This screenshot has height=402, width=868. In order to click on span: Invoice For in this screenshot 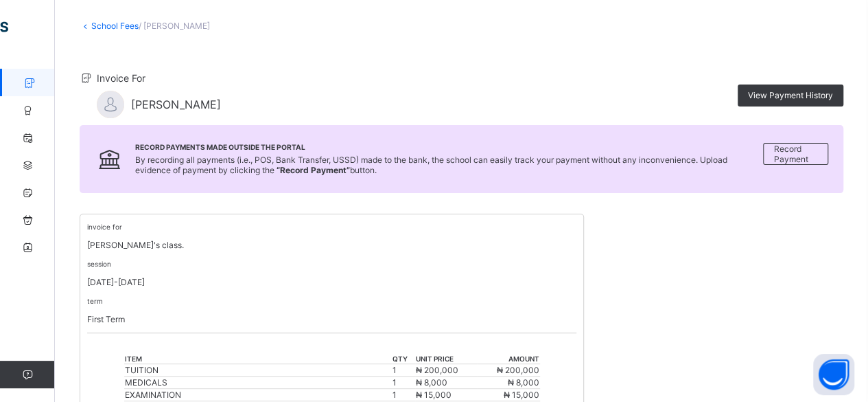, I will do `click(121, 77)`.